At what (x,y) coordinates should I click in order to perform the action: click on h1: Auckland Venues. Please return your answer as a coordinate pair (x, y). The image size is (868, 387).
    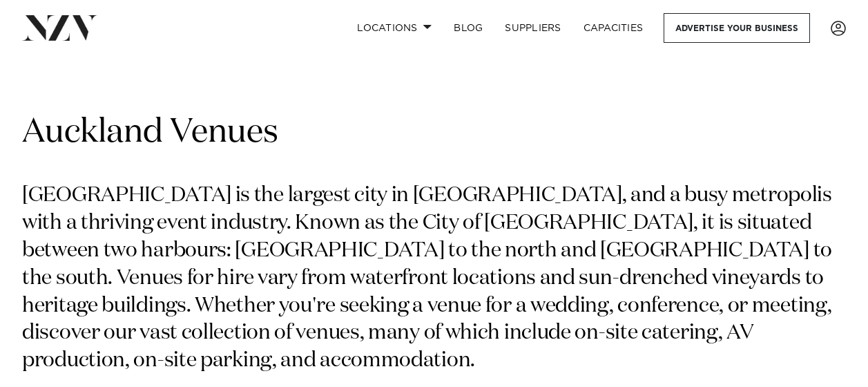
    Looking at the image, I should click on (434, 133).